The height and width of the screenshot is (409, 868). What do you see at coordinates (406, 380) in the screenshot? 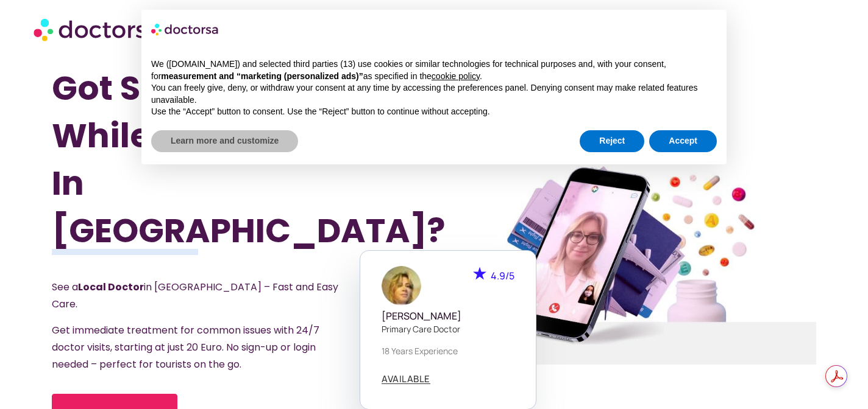
I see `a: AVAILABLE` at bounding box center [406, 380].